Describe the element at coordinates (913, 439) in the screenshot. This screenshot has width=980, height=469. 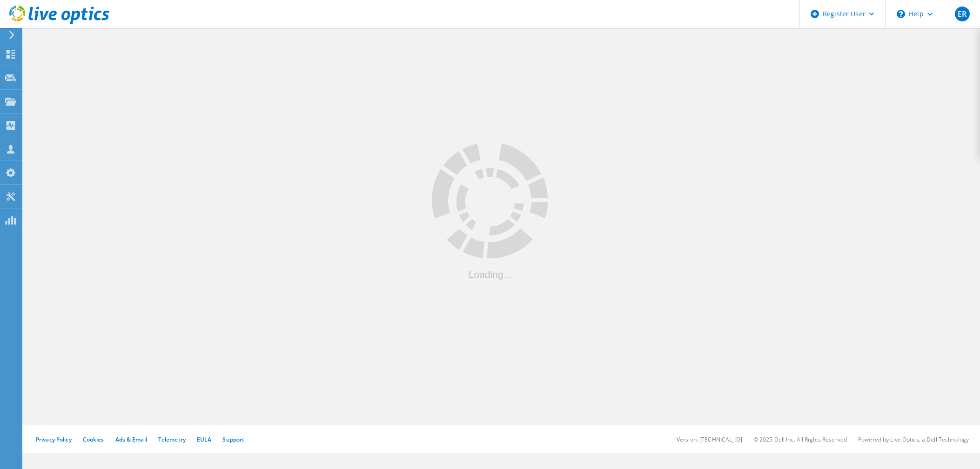
I see `li: Powered by Live Optics, a Dell Technology` at that location.